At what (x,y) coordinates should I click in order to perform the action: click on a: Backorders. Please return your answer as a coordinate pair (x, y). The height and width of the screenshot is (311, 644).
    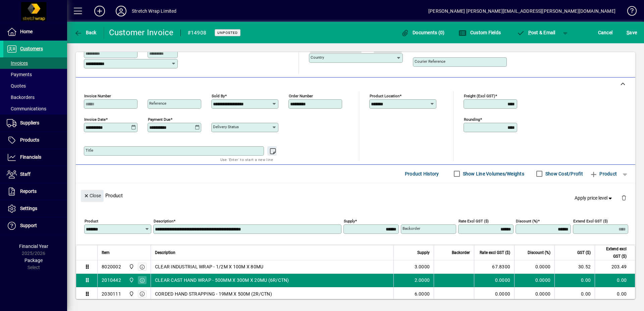
    Looking at the image, I should click on (35, 98).